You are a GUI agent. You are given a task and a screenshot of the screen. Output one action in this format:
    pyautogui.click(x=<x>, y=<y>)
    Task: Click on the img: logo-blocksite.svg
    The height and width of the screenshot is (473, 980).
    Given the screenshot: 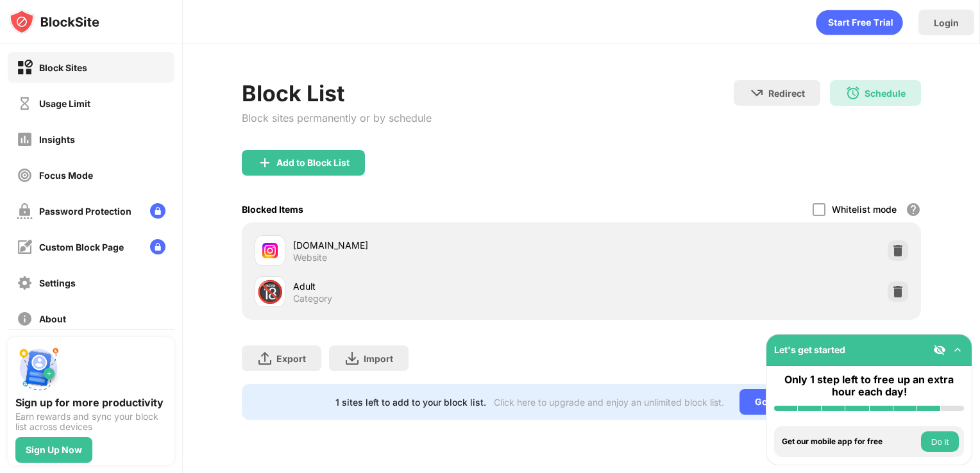 What is the action you would take?
    pyautogui.click(x=54, y=22)
    